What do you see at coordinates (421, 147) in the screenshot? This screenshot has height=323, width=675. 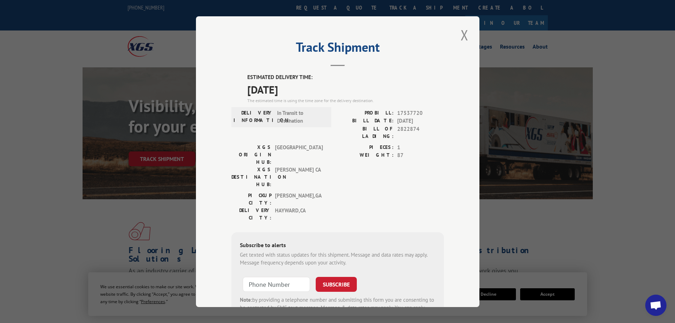 I see `span: 1` at bounding box center [421, 147].